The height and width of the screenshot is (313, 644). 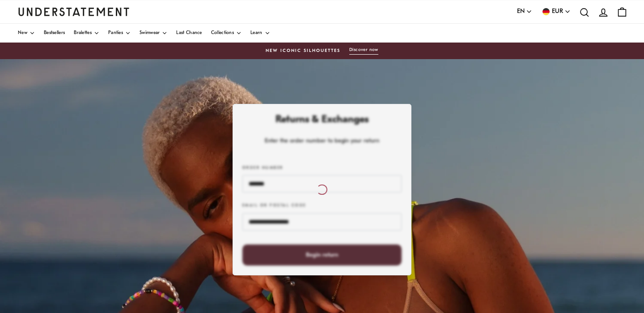 What do you see at coordinates (261, 33) in the screenshot?
I see `a: Learn` at bounding box center [261, 33].